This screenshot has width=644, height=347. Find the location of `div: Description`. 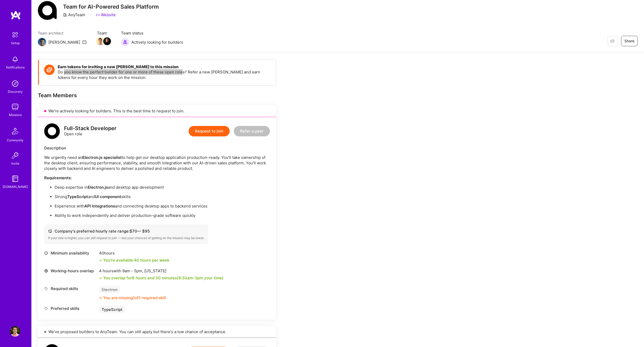

div: Description is located at coordinates (157, 148).